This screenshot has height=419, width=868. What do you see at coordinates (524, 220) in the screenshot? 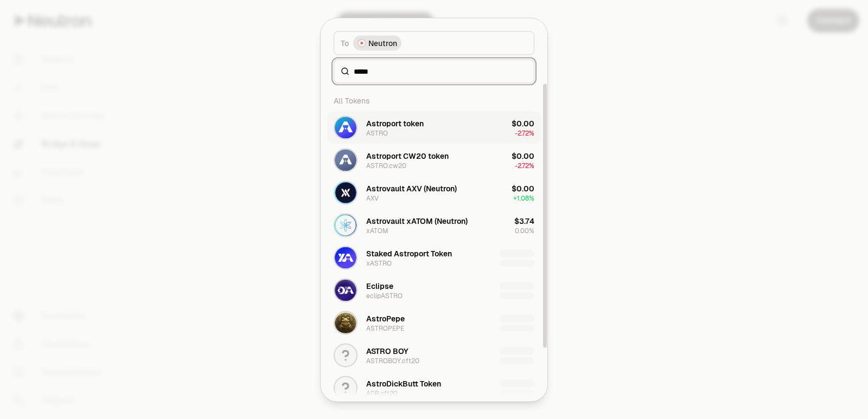
I see `div: $3.74` at bounding box center [524, 220].